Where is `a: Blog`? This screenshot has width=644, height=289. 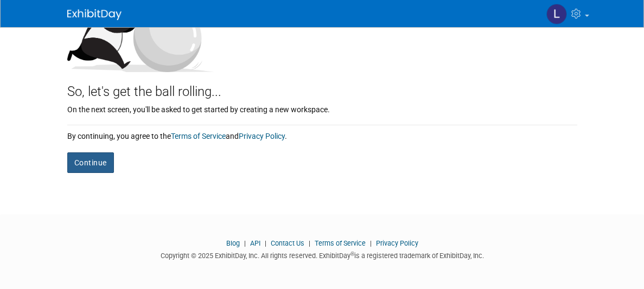
a: Blog is located at coordinates (233, 243).